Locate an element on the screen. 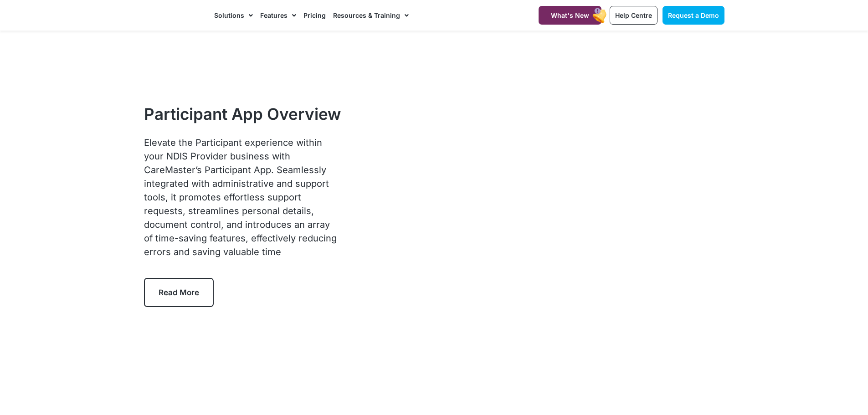 Image resolution: width=868 pixels, height=415 pixels. a: Read More is located at coordinates (178, 293).